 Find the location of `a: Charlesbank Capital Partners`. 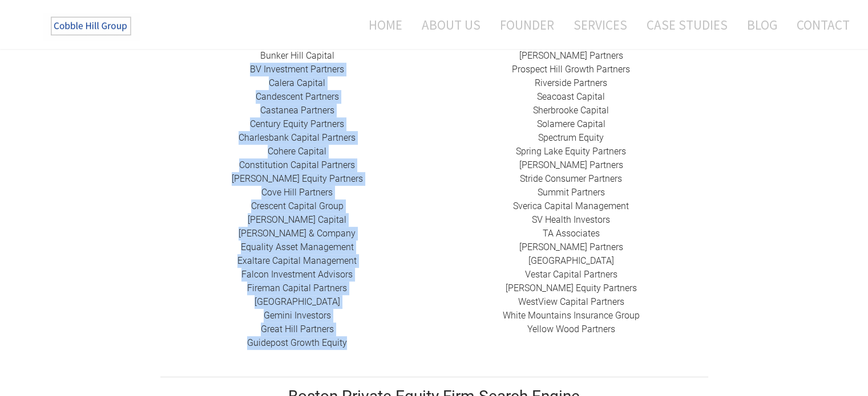

a: Charlesbank Capital Partners is located at coordinates (296, 137).